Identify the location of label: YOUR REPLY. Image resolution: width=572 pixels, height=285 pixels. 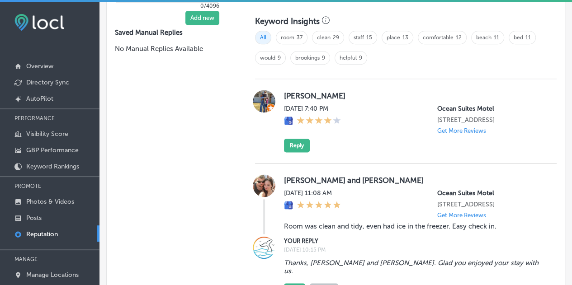
(415, 241).